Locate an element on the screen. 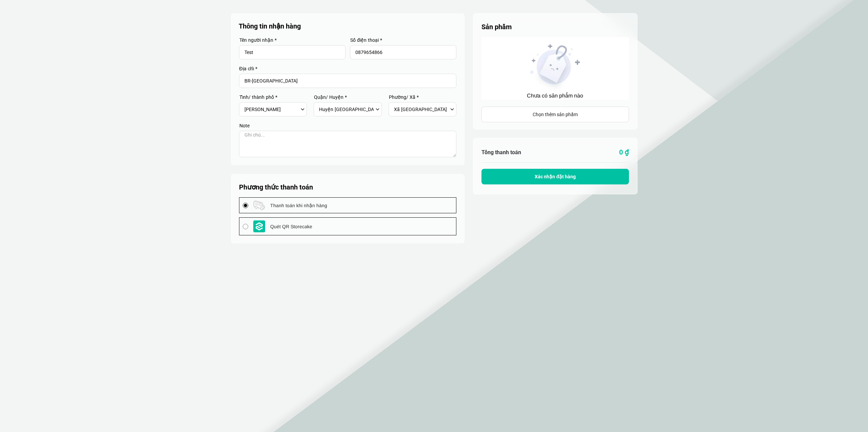  input: Input address with auto completion is located at coordinates (348, 81).